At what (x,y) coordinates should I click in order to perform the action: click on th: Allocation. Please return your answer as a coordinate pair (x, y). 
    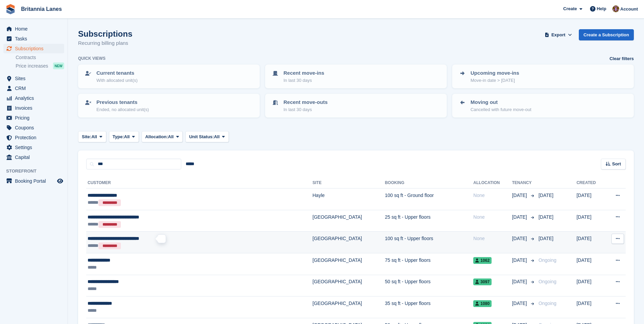
    Looking at the image, I should click on (493, 183).